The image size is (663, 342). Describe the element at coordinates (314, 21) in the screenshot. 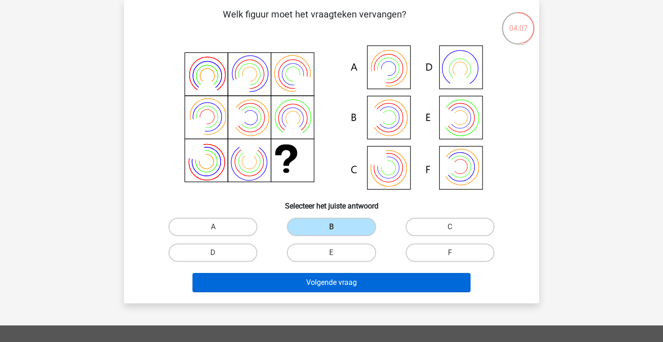

I see `p: Welk figuur moet het vraagteken vervangen?` at that location.